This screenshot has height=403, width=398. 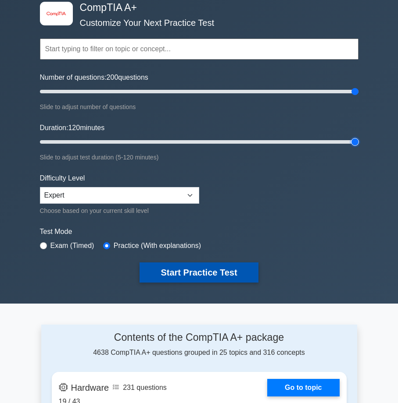 I want to click on span: 120, so click(x=74, y=128).